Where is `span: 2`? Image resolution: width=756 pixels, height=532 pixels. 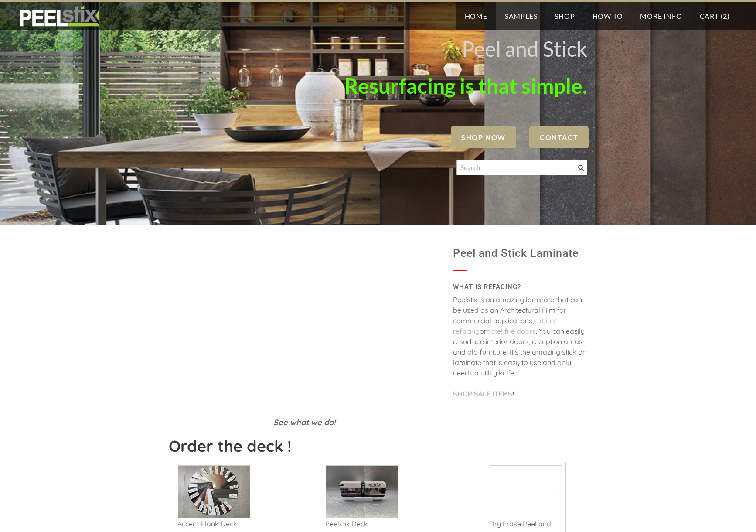
span: 2 is located at coordinates (725, 15).